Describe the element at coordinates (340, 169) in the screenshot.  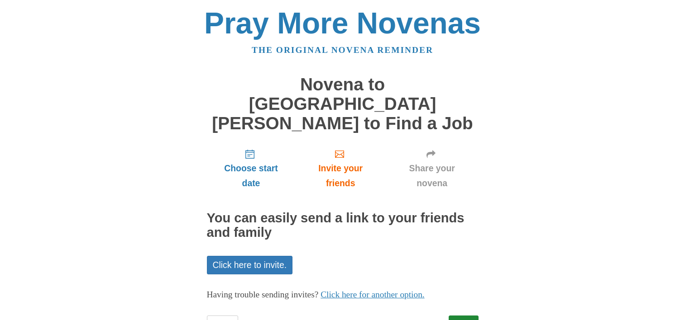
I see `a: Invite your friends` at that location.